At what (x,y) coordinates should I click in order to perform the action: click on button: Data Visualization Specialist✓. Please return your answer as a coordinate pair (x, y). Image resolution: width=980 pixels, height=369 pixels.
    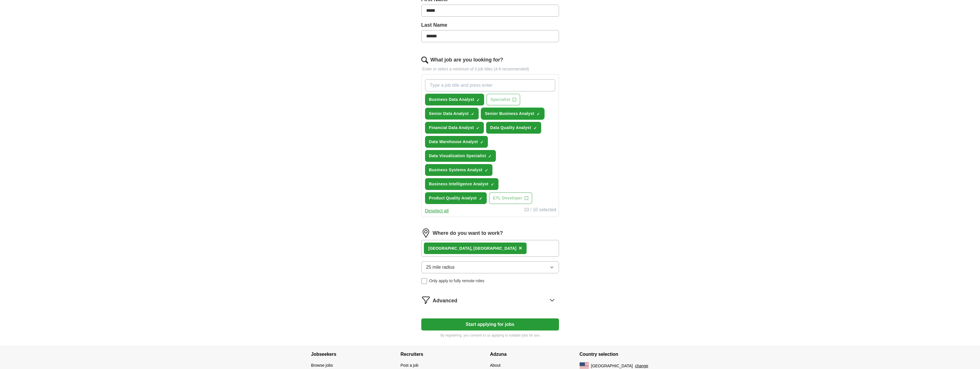
    Looking at the image, I should click on (460, 156).